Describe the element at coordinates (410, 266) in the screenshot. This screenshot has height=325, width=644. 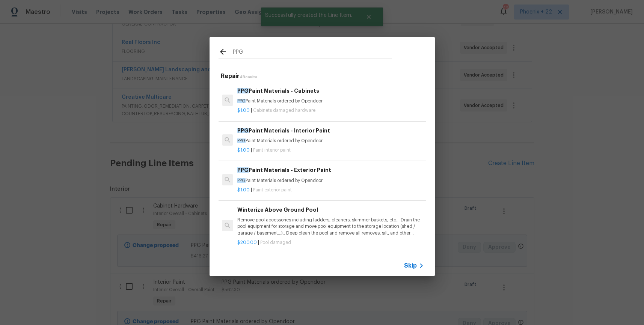
I see `span: Skip` at that location.